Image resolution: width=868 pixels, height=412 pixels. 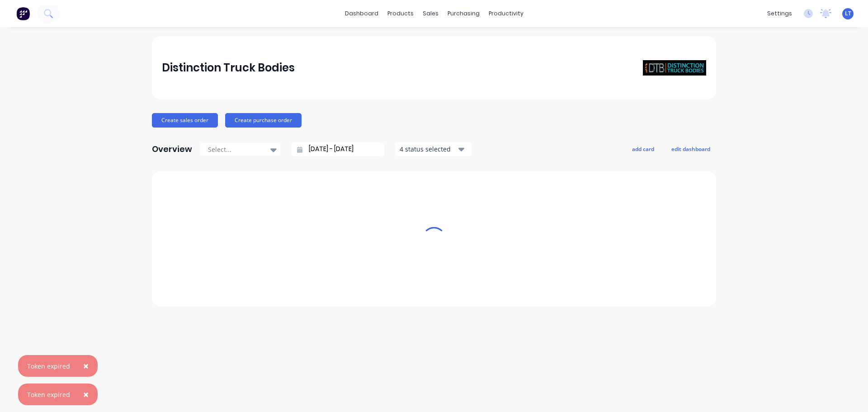 I want to click on div: purchasing, so click(x=463, y=14).